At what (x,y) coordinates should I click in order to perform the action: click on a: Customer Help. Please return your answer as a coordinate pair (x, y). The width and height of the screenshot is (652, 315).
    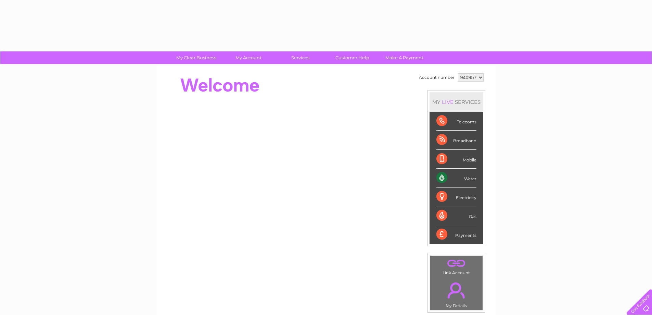
    Looking at the image, I should click on (352, 58).